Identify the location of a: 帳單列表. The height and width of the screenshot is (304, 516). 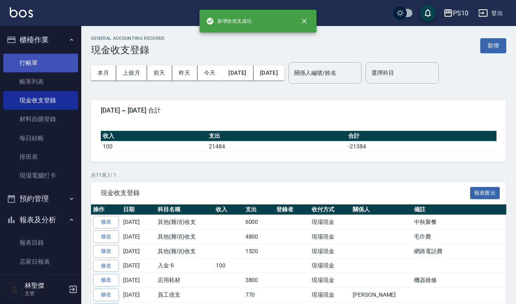
(41, 82).